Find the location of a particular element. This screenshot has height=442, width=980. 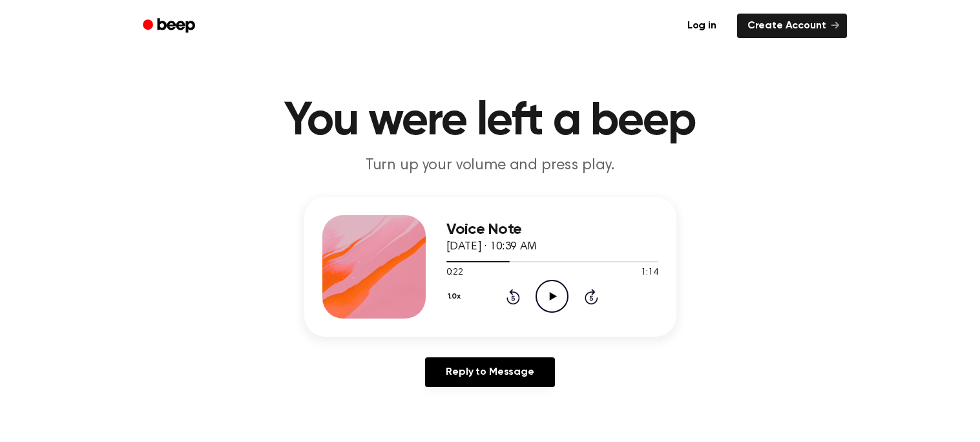

span: 0:22 is located at coordinates (455, 273).